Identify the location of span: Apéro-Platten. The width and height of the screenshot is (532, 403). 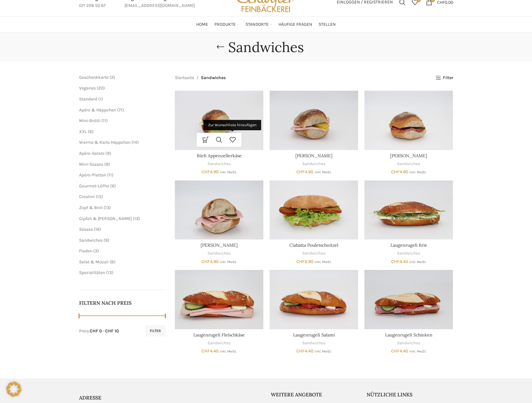
(92, 175).